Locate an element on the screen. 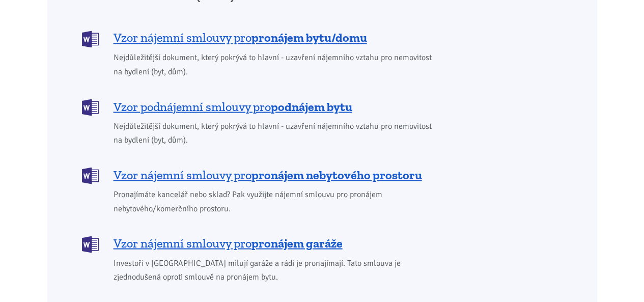 The image size is (644, 302). a: Vzor nájemní smlouvy propronájem nebytového prostoru is located at coordinates (260, 174).